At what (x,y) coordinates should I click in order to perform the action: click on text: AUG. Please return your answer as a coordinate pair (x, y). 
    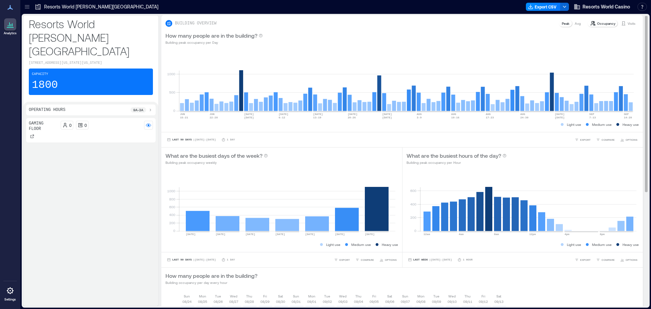
    Looking at the image, I should click on (522, 114).